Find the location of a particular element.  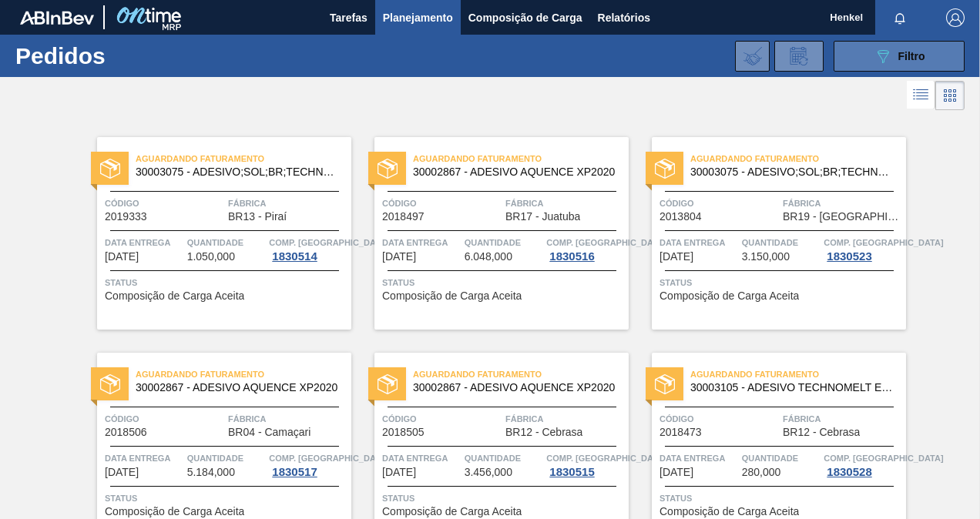

div: 1830516 is located at coordinates (572, 256).